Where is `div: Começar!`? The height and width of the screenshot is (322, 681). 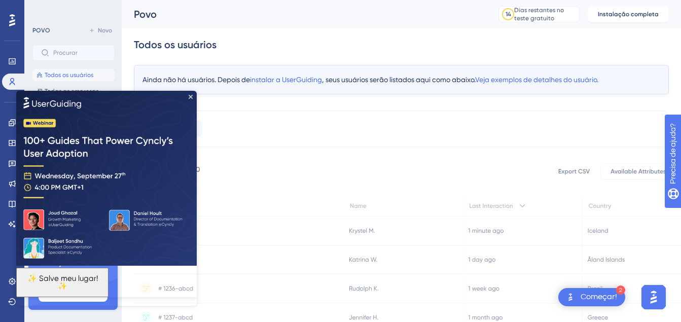 div: Começar! is located at coordinates (599, 297).